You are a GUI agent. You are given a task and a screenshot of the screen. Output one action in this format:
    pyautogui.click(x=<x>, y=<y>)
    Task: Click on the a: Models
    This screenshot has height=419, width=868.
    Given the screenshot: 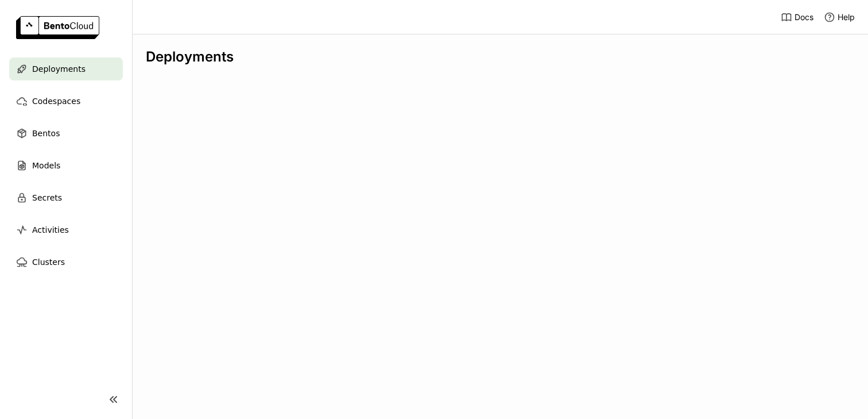 What is the action you would take?
    pyautogui.click(x=66, y=165)
    